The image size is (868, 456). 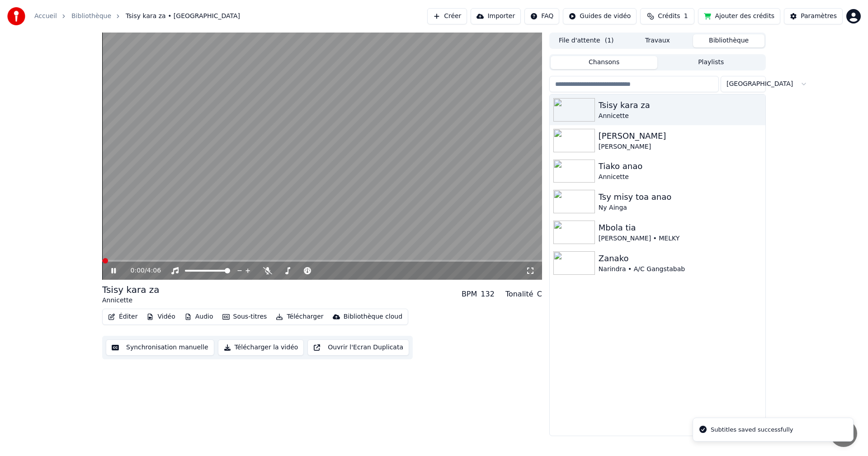 I want to click on button: File d'attente, so click(x=586, y=41).